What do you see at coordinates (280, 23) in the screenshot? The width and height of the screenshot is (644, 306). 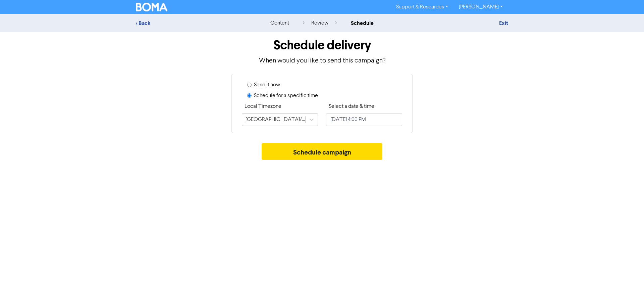 I see `div: content` at bounding box center [280, 23].